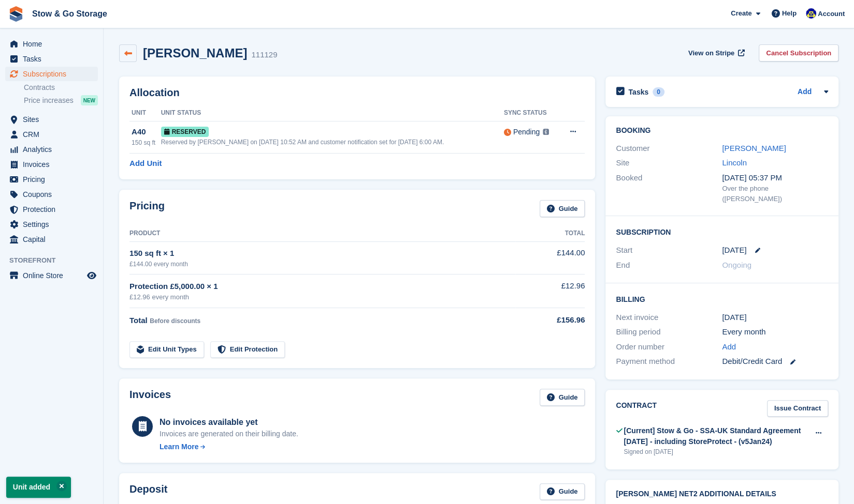  Describe the element at coordinates (526, 132) in the screenshot. I see `div: Pending` at that location.